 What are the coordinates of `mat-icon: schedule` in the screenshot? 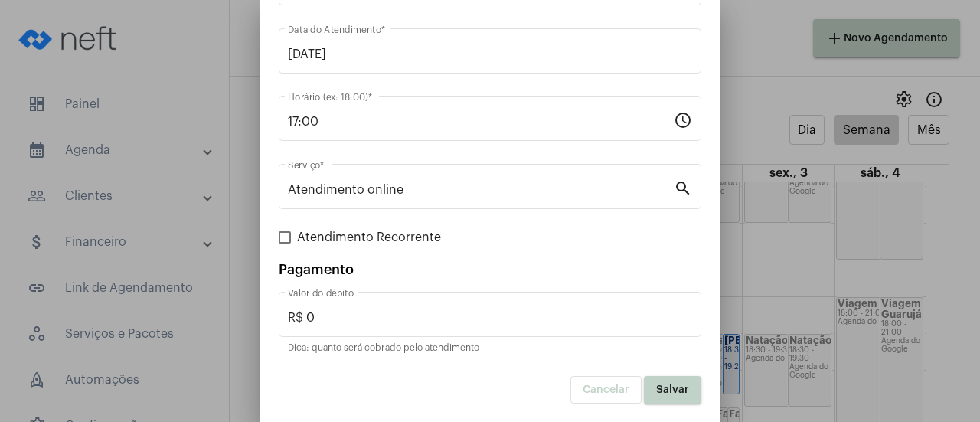 It's located at (683, 120).